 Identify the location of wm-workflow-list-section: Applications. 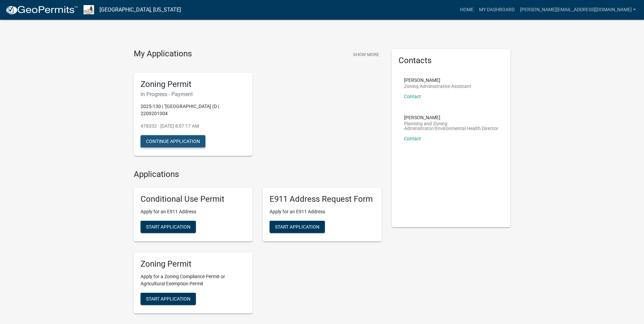
(258, 244).